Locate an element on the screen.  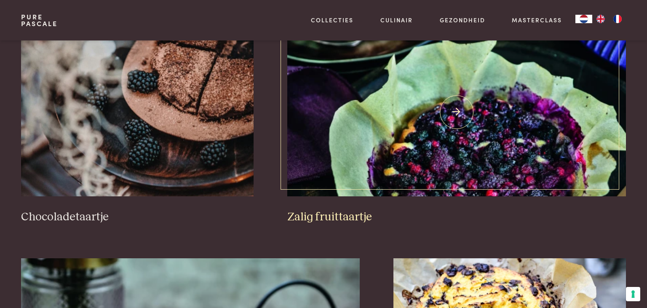
ul: Language list is located at coordinates (609, 19).